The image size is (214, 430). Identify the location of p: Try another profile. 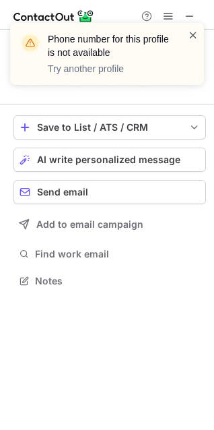
(110, 69).